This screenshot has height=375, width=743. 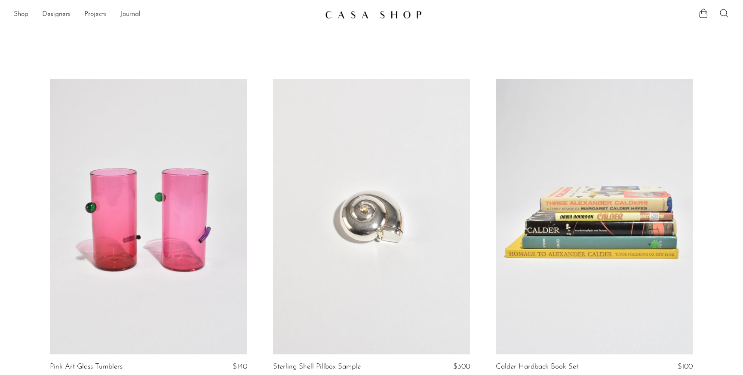 I want to click on a: Shop, so click(x=21, y=15).